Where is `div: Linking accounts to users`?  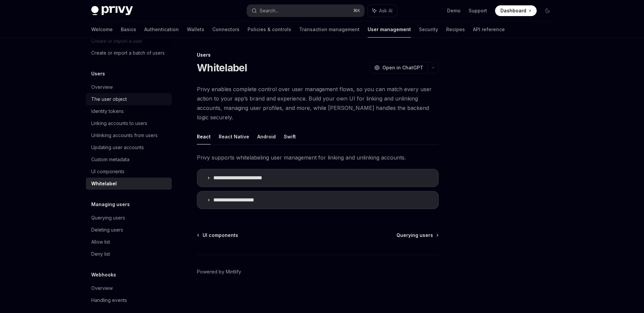
div: Linking accounts to users is located at coordinates (119, 123).